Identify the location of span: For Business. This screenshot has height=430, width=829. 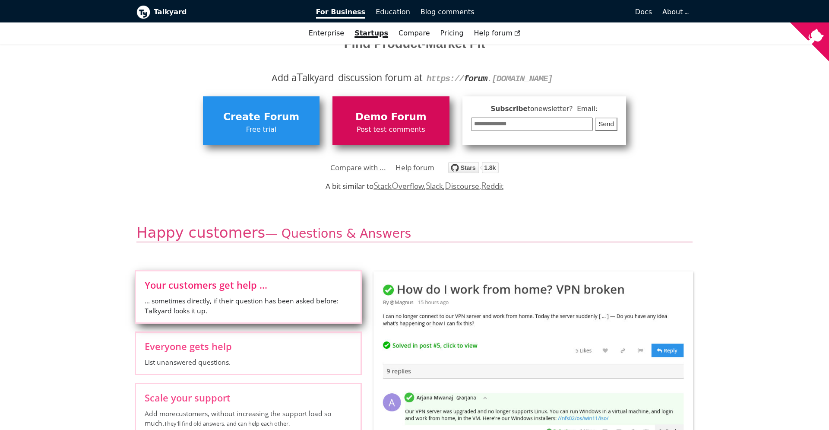
(341, 13).